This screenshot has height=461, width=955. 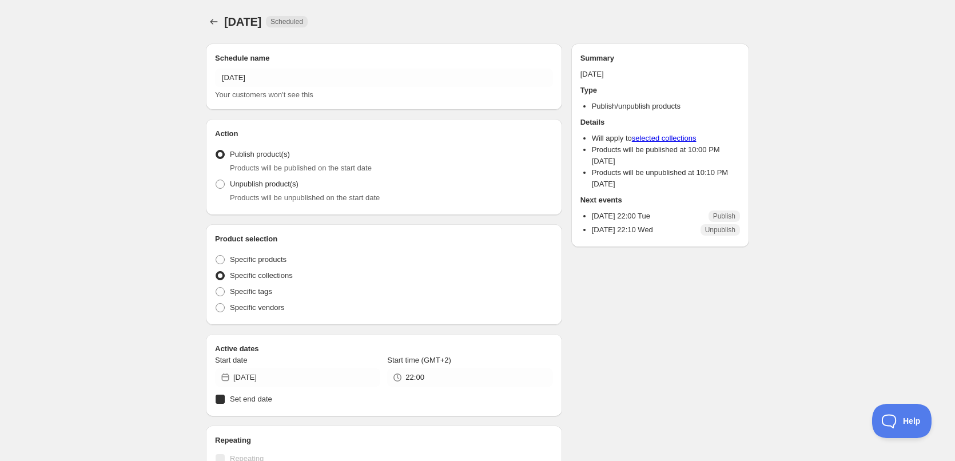 What do you see at coordinates (251, 399) in the screenshot?
I see `span: Set end date` at bounding box center [251, 399].